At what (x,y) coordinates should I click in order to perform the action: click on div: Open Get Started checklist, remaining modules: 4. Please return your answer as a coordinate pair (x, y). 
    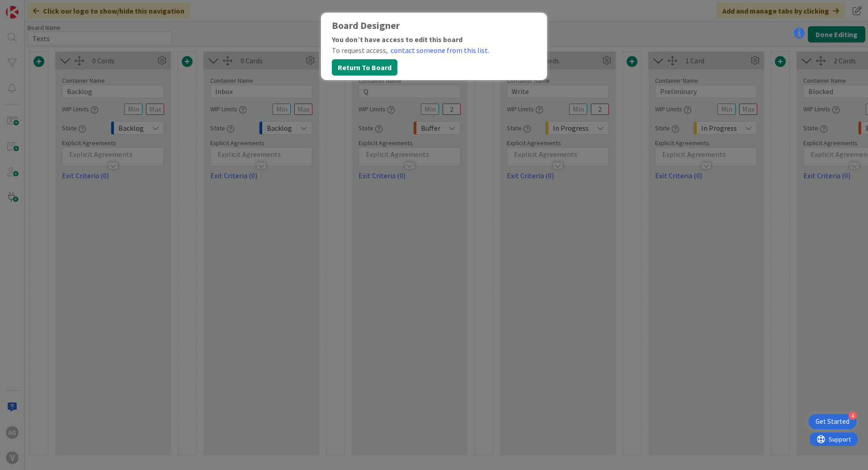
    Looking at the image, I should click on (833, 422).